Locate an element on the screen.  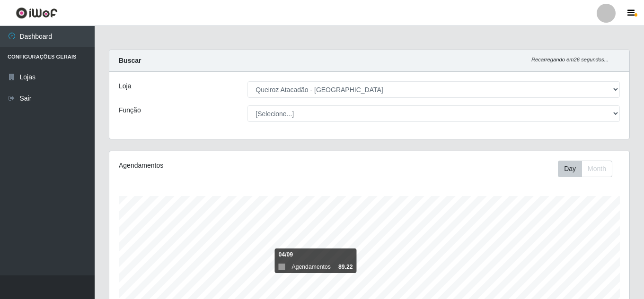
button: Month is located at coordinates (597, 169).